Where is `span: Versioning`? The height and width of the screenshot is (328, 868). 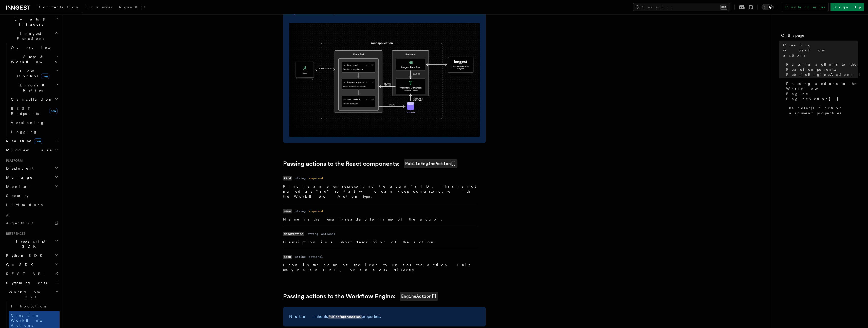
span: Versioning is located at coordinates (28, 123).